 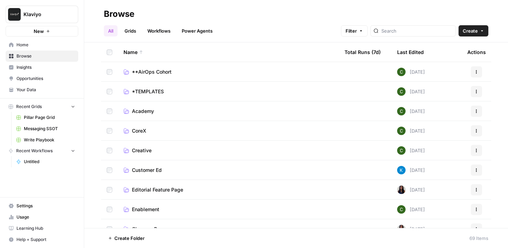 I want to click on input: Search, so click(x=417, y=31).